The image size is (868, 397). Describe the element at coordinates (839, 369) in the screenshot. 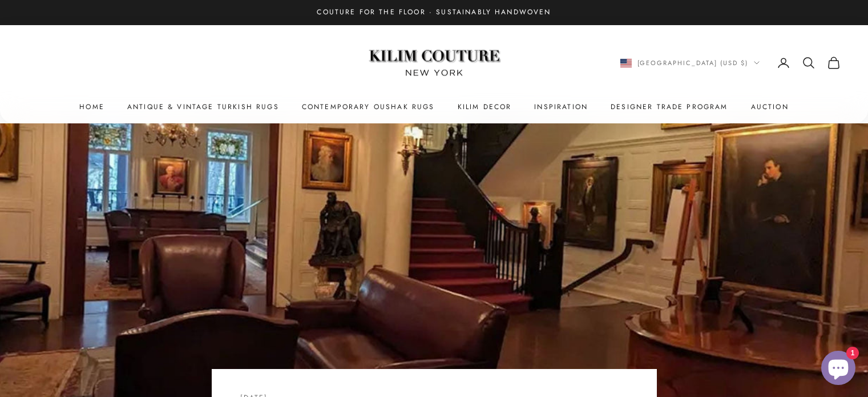

I see `inbox-online-store-chat: Shopify online store chat` at that location.